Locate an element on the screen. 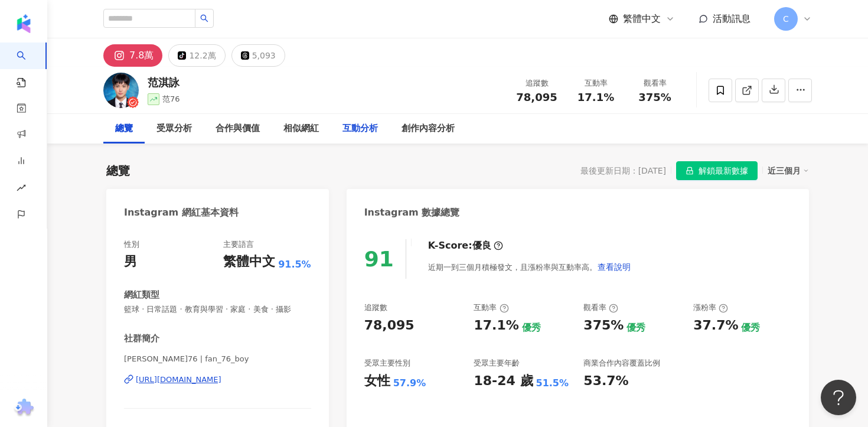 Image resolution: width=868 pixels, height=427 pixels. div: 范淇詠 is located at coordinates (164, 82).